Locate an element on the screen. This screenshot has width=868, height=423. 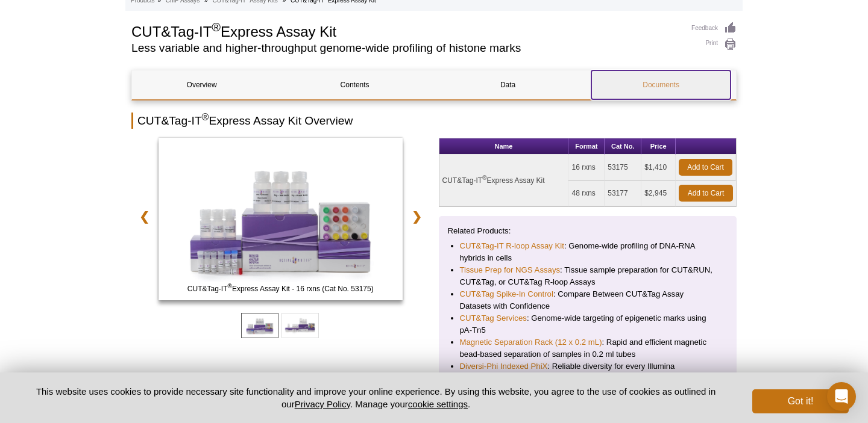
li: : Tissue sample preparation for CUT&RUN, CUT&Tag, or CUT&Tag R-loop Assays is located at coordinates (588, 277).